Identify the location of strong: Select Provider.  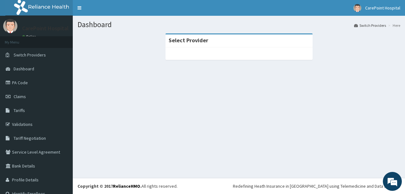
(188, 40).